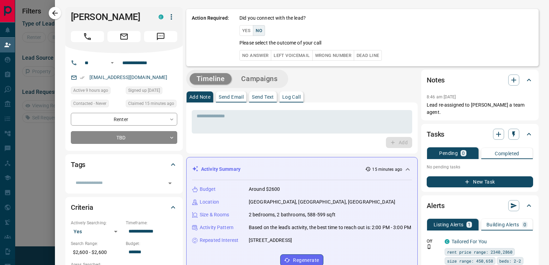  Describe the element at coordinates (480, 80) in the screenshot. I see `div: Notes` at that location.